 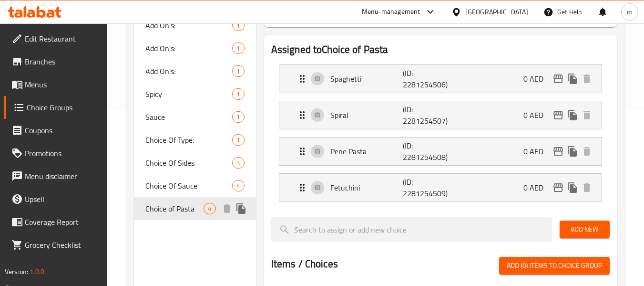 What do you see at coordinates (555, 266) in the screenshot?
I see `button: Add (0) items to choice group` at bounding box center [555, 266].